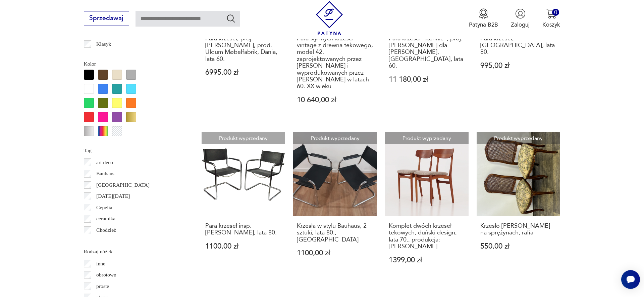 This screenshot has width=644, height=297. I want to click on a: Ikona medaluPatyna B2B, so click(483, 19).